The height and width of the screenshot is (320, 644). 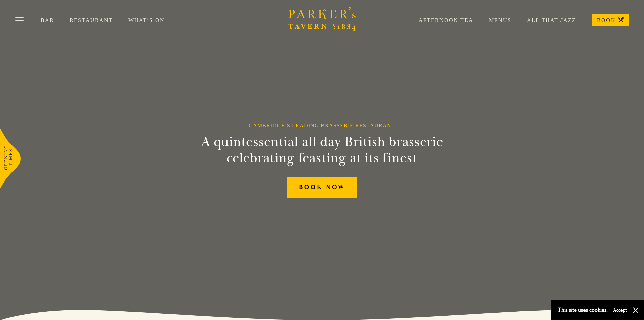 What do you see at coordinates (322, 187) in the screenshot?
I see `a: BOOK NOW` at bounding box center [322, 187].